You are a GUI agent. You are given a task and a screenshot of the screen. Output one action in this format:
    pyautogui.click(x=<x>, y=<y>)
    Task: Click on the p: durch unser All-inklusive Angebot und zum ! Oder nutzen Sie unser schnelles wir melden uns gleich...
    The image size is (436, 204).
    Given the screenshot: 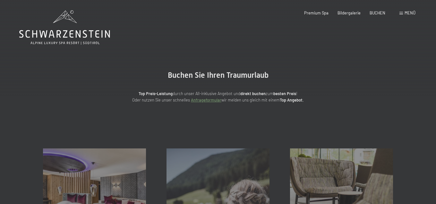 What is the action you would take?
    pyautogui.click(x=218, y=97)
    